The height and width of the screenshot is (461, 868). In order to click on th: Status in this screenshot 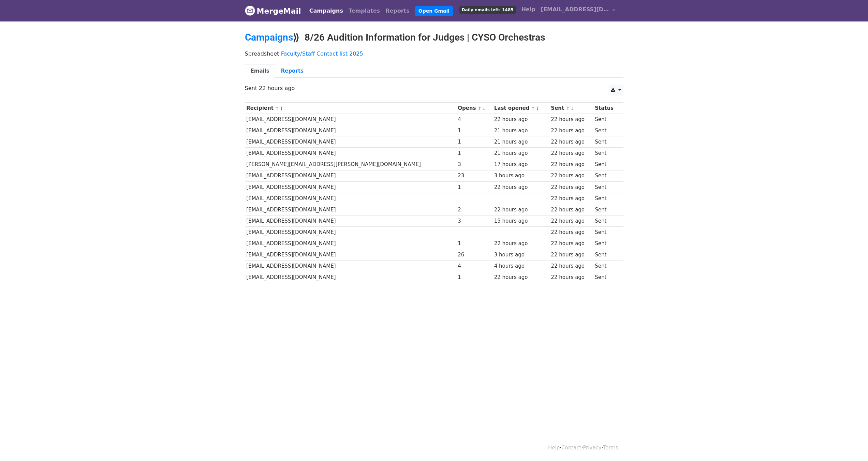, I will do `click(606, 108)`.